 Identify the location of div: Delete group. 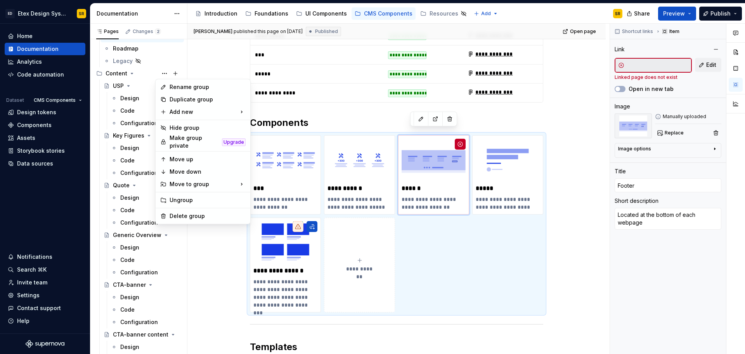
(208, 216).